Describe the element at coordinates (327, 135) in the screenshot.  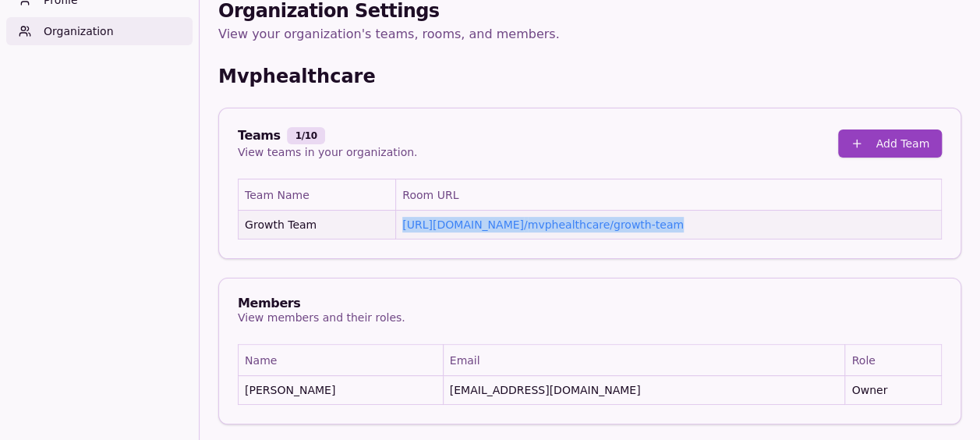
I see `div: Teams` at that location.